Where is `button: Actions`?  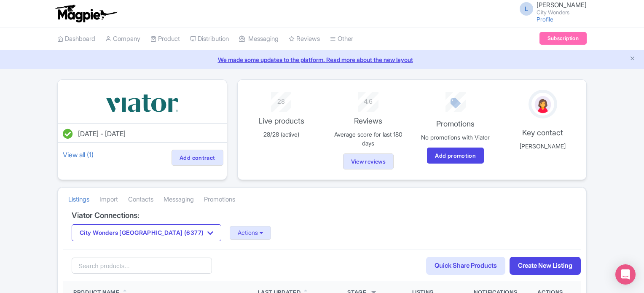 button: Actions is located at coordinates (250, 233).